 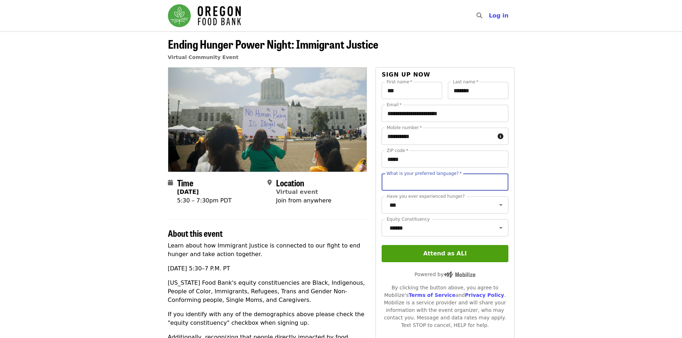 I want to click on a: Virtual Community Event, so click(x=203, y=57).